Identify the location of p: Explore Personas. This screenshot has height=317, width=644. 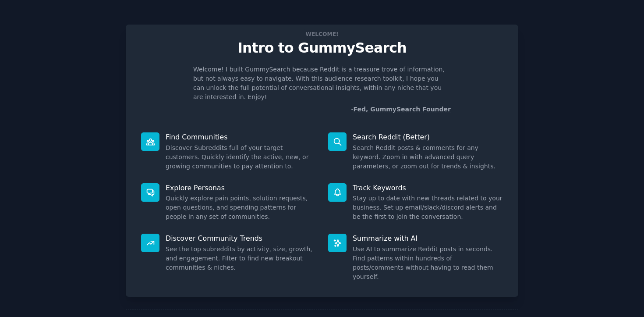
(240, 188).